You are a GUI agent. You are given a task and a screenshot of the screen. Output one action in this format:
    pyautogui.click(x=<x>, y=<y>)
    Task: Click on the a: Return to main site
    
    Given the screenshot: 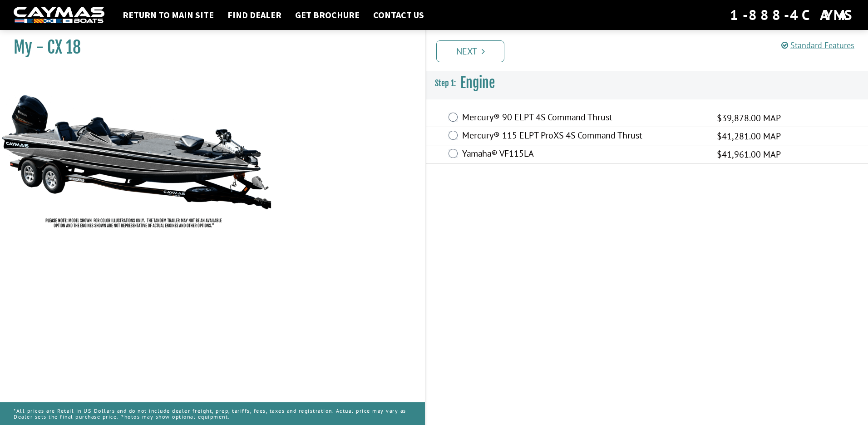 What is the action you would take?
    pyautogui.click(x=168, y=15)
    